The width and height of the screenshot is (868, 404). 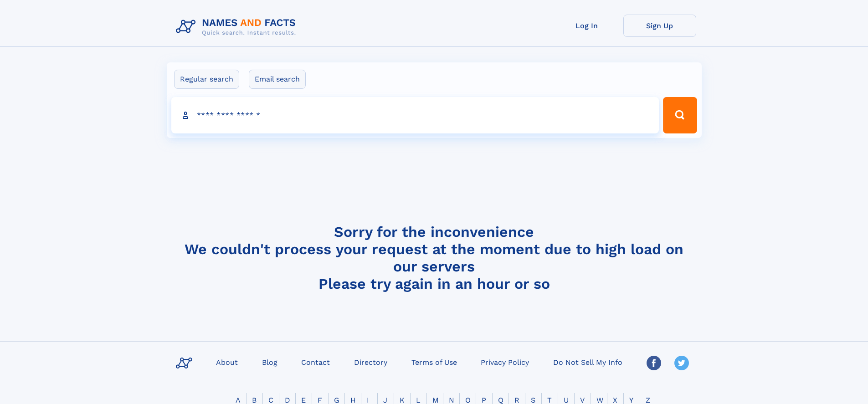 What do you see at coordinates (269, 362) in the screenshot?
I see `a: Blog` at bounding box center [269, 362].